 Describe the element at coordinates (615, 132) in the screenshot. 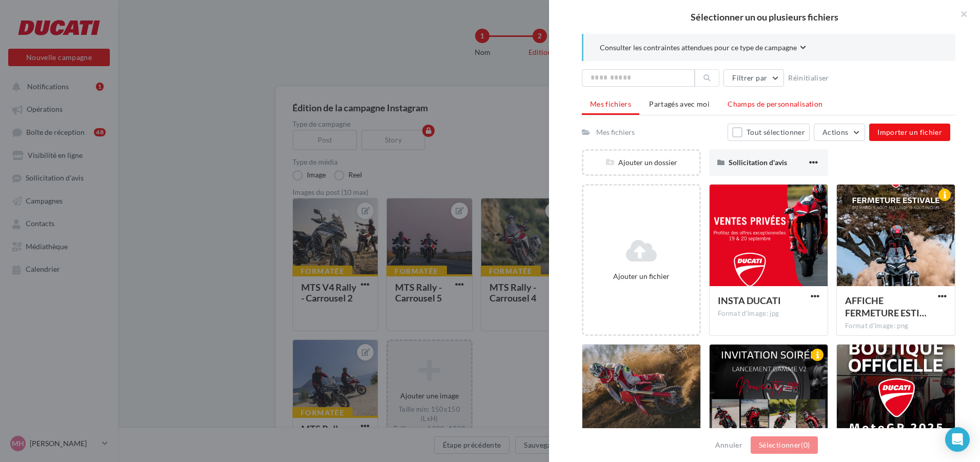

I see `div: Mes fichiers` at that location.